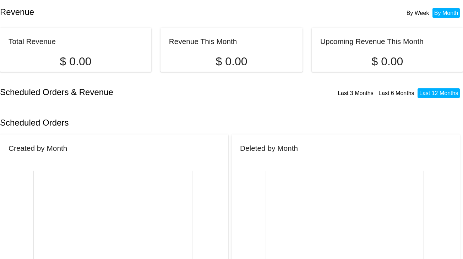 The height and width of the screenshot is (259, 463). Describe the element at coordinates (269, 148) in the screenshot. I see `h2: Deleted by Month` at that location.